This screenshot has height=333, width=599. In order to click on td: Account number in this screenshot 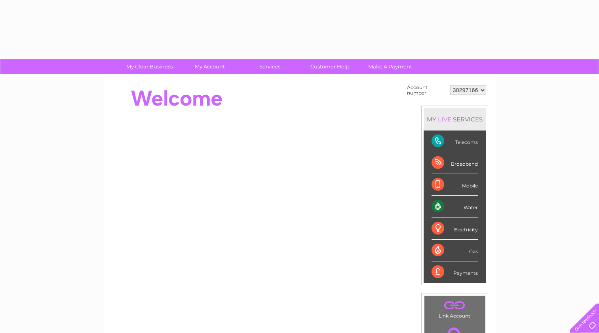, I will do `click(426, 90)`.